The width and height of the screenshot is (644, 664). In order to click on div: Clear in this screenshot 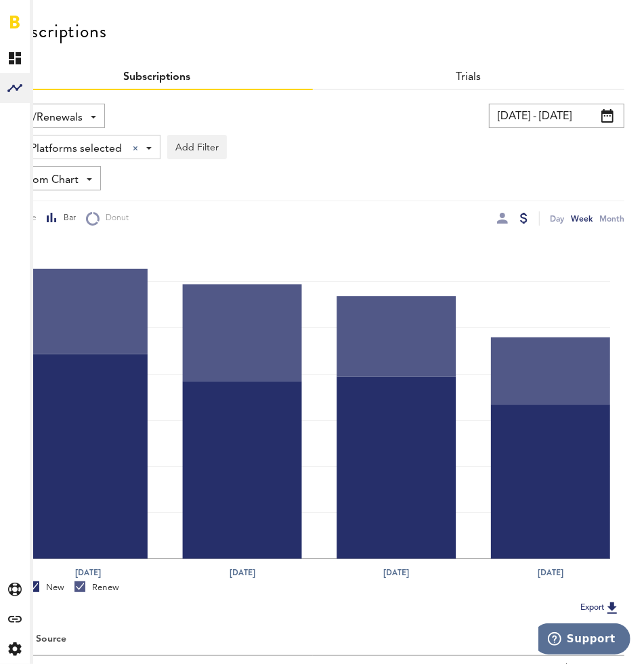, I will do `click(136, 149)`.